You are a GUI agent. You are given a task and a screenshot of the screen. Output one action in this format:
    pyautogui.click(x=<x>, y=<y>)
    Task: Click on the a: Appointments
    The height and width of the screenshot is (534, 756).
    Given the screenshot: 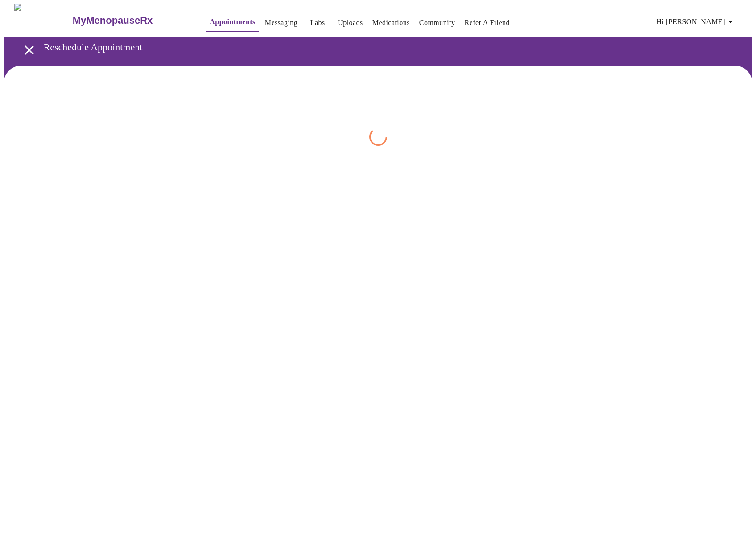 What is the action you would take?
    pyautogui.click(x=232, y=22)
    